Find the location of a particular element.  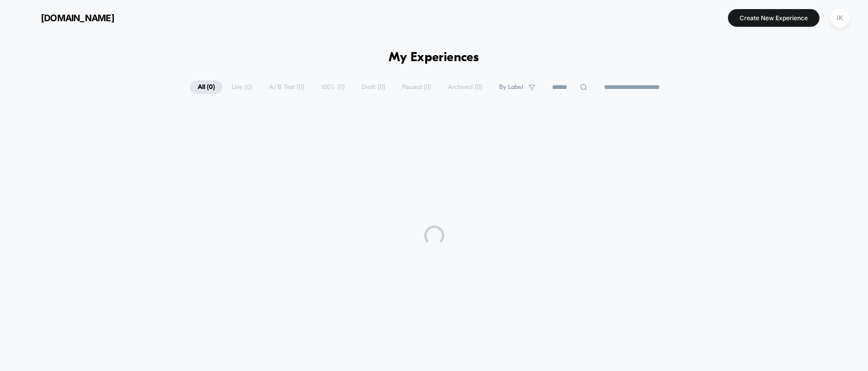

button: Create New Experience is located at coordinates (774, 18).